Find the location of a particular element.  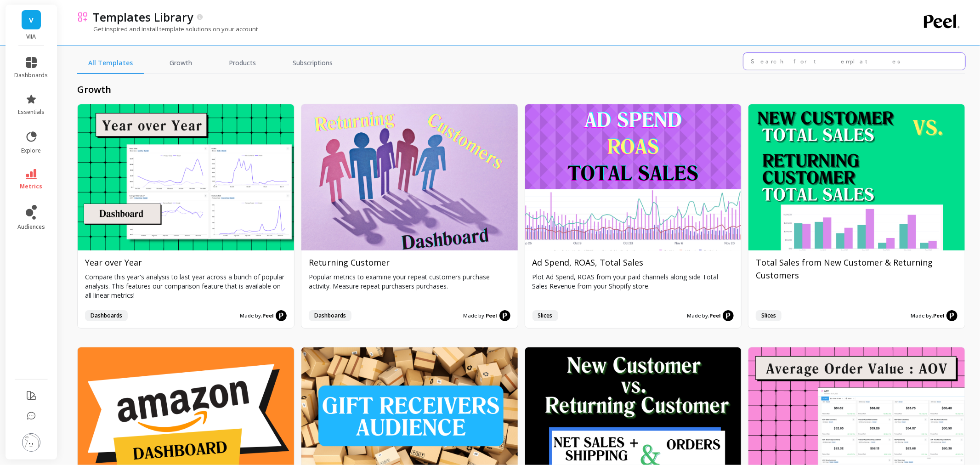

span: dashboards is located at coordinates (31, 75).